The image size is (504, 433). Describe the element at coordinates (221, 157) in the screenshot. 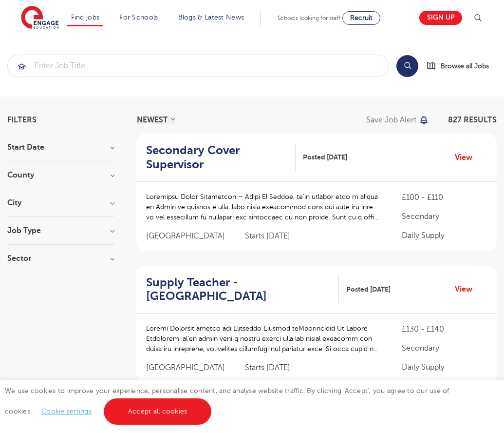

I see `a: Secondary Cover Supervisor` at that location.